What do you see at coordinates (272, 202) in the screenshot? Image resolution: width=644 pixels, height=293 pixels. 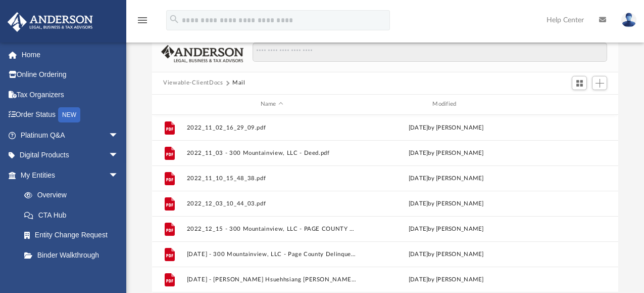 I see `button: 2022_12_03_10_44_03.pdf` at bounding box center [272, 202].